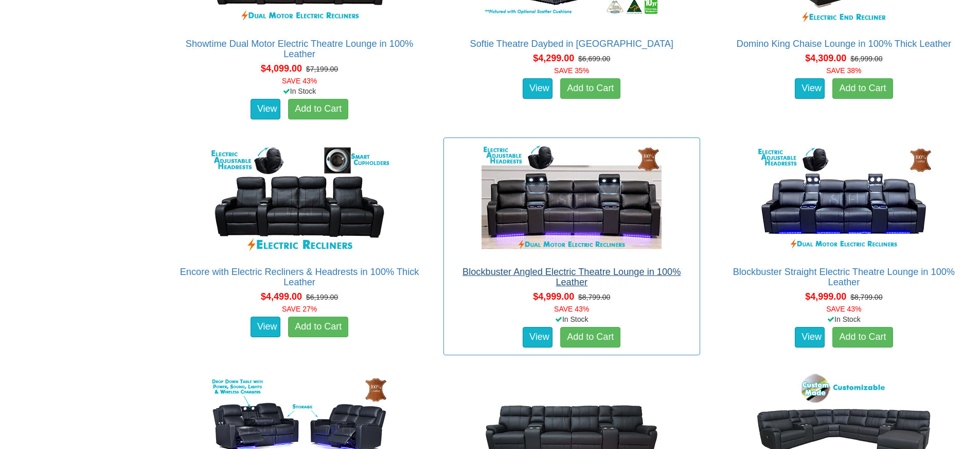  What do you see at coordinates (844, 71) in the screenshot?
I see `font: SAVE 38%` at bounding box center [844, 71].